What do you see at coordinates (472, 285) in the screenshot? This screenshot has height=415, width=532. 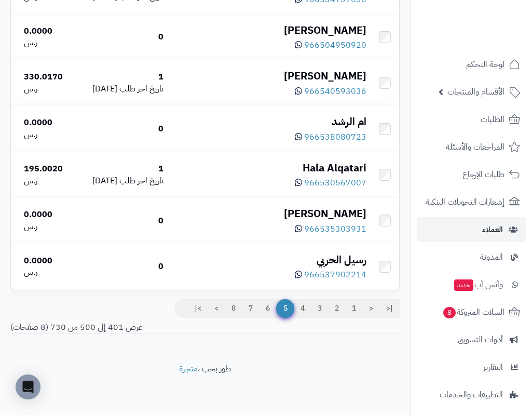 I see `a: وآتس آبجديد` at bounding box center [472, 285].